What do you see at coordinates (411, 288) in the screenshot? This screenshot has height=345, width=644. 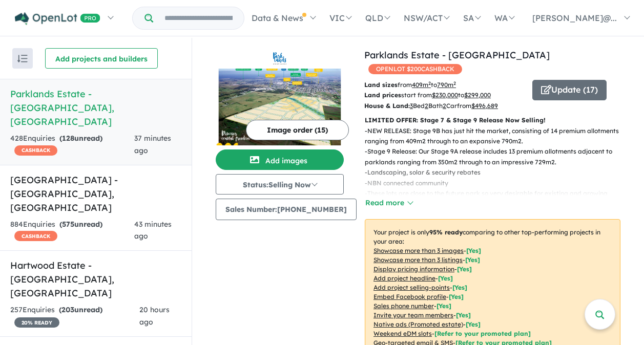 I see `u: Add project selling-points` at bounding box center [411, 288].